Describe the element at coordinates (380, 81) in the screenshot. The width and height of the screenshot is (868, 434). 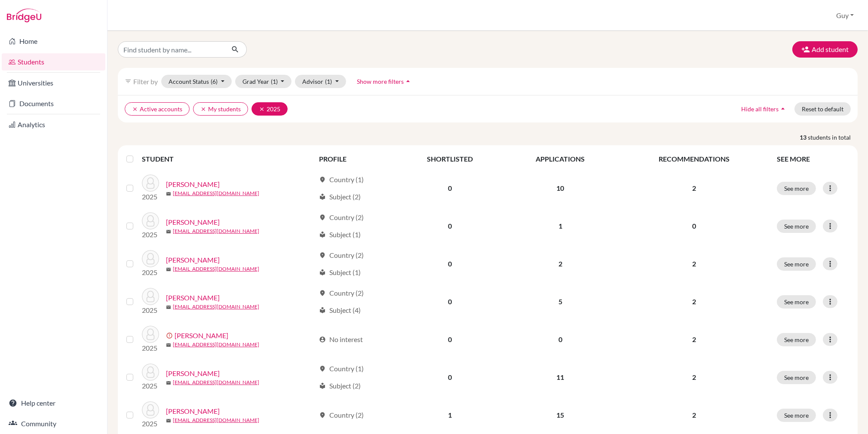
I see `span: Show more filters` at that location.